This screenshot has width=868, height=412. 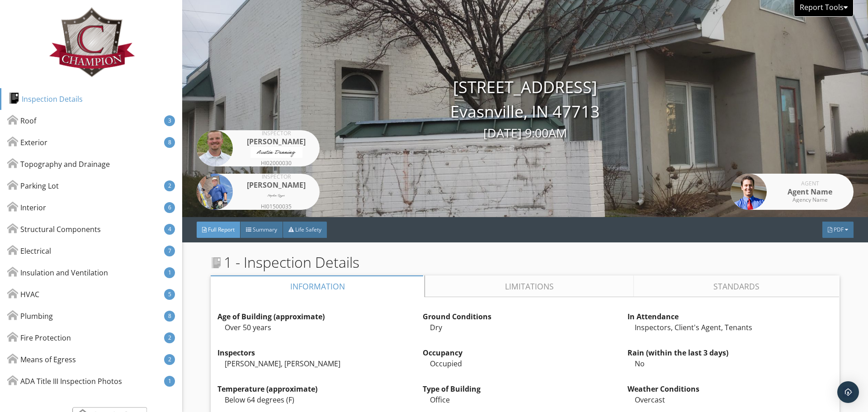 What do you see at coordinates (57, 273) in the screenshot?
I see `div: Insulation and Ventilation` at bounding box center [57, 273].